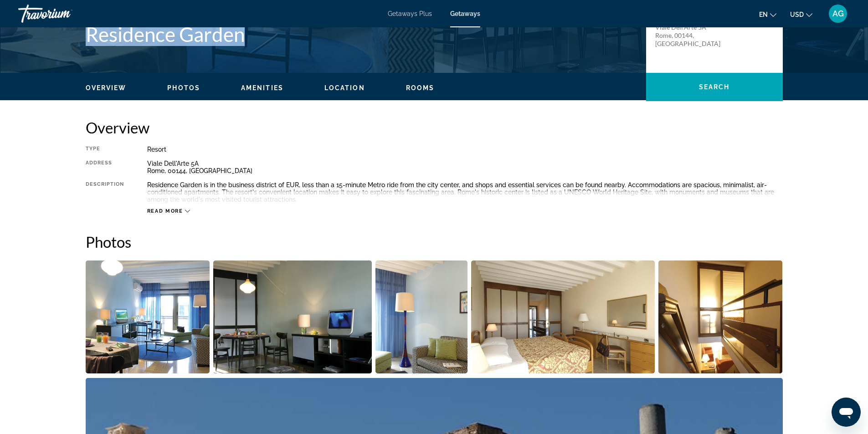  I want to click on span: AG, so click(838, 14).